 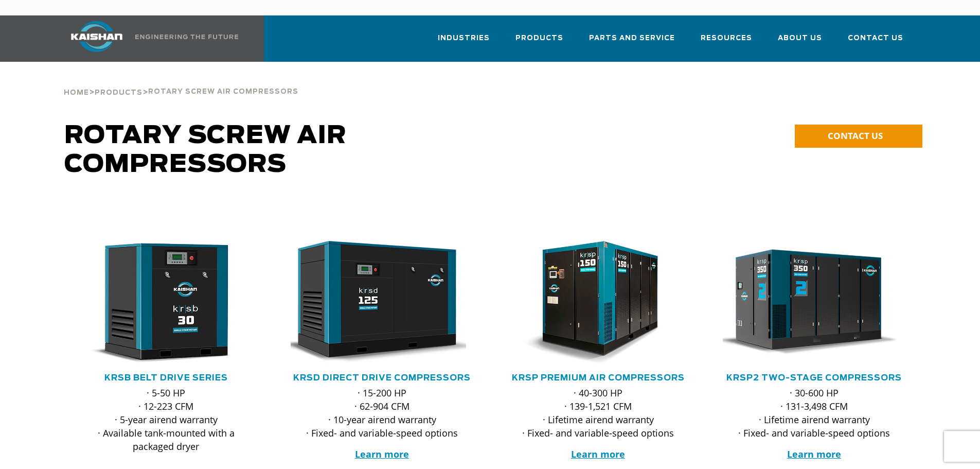 I want to click on p: · 40-300 HP · 139-1,521 CFM · Lifetime airend warranty · Fixed- and variable-speed options, so click(x=598, y=413).